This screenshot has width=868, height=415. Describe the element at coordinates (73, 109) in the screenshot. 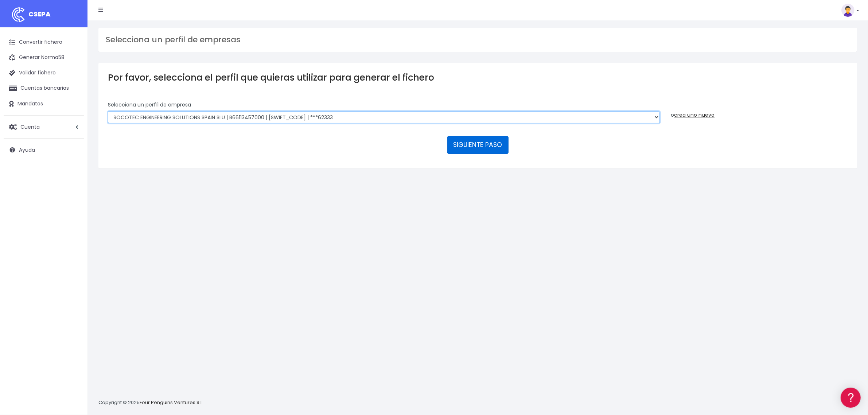

I see `a: Problemas habituales` at that location.